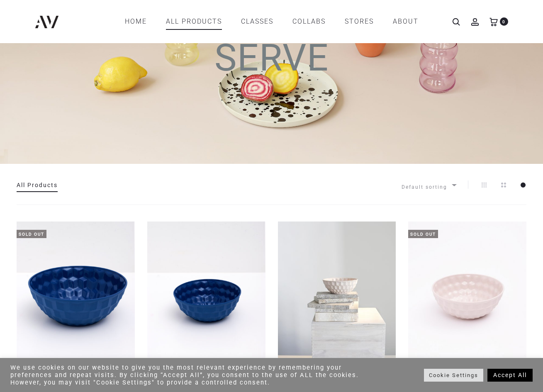 This screenshot has height=392, width=543. Describe the element at coordinates (193, 375) in the screenshot. I see `div: We use cookies on our website to give you the most relevant experience by remembering your prefer...` at that location.